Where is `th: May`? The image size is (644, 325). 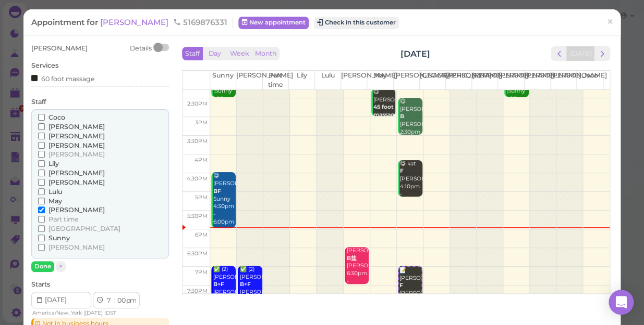
th: May is located at coordinates (380, 80).